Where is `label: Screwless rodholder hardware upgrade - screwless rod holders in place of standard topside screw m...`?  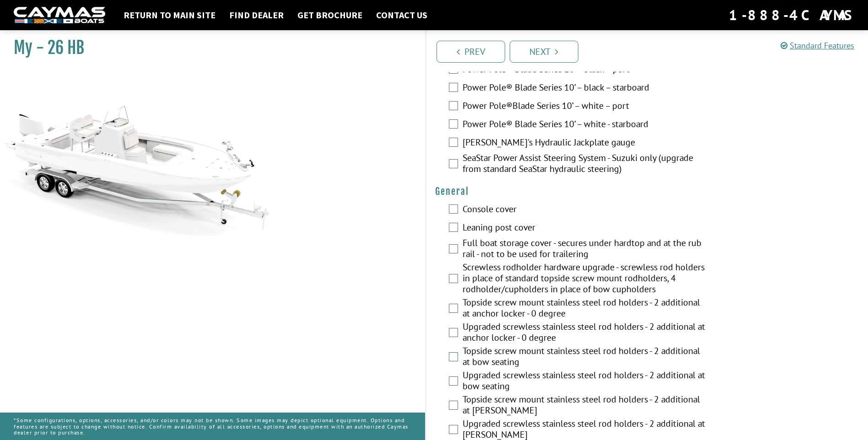 label: Screwless rodholder hardware upgrade - screwless rod holders in place of standard topside screw m... is located at coordinates (584, 279).